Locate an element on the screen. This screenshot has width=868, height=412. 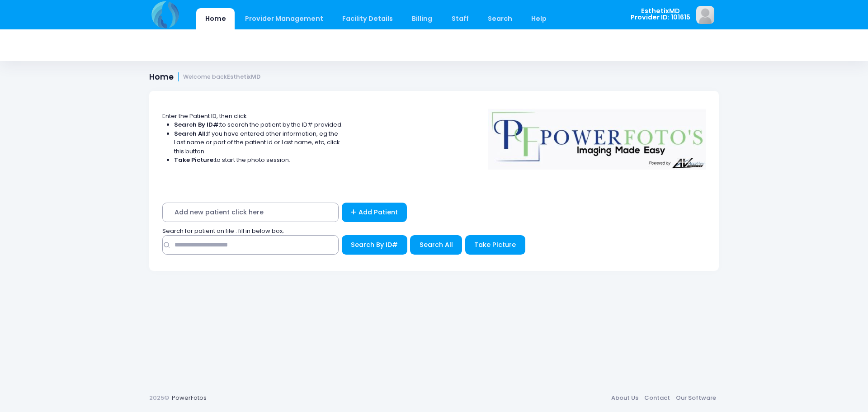
a: Add Patient is located at coordinates (375, 212).